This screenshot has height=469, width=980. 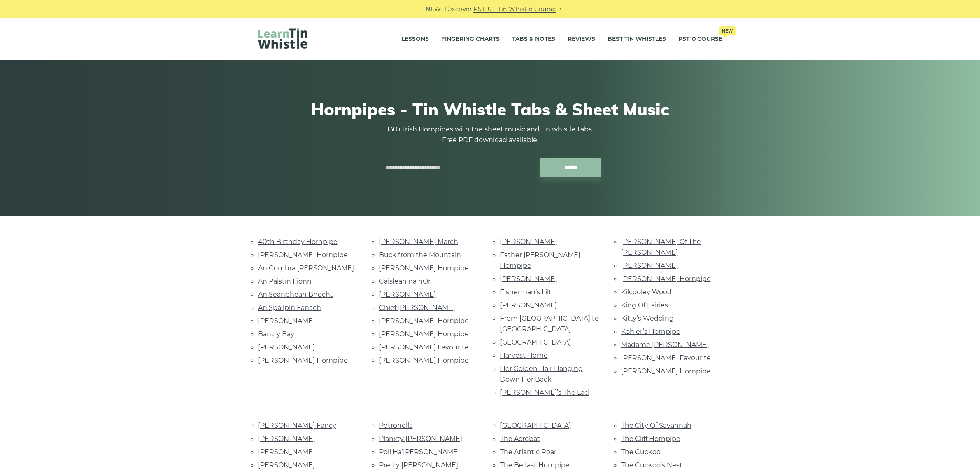 What do you see at coordinates (541, 374) in the screenshot?
I see `a: Her Golden Hair Hanging Down Her Back` at bounding box center [541, 374].